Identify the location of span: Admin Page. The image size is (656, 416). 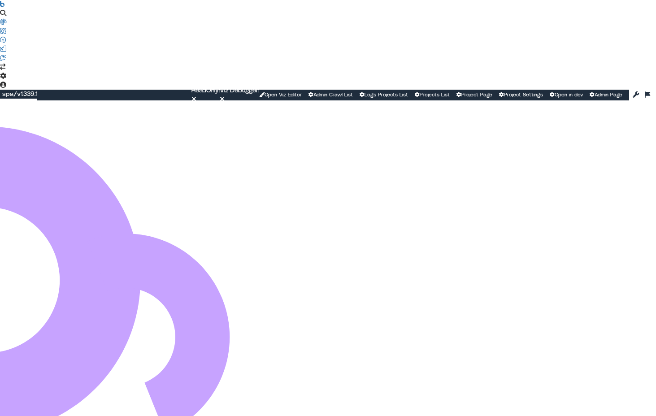
(609, 95).